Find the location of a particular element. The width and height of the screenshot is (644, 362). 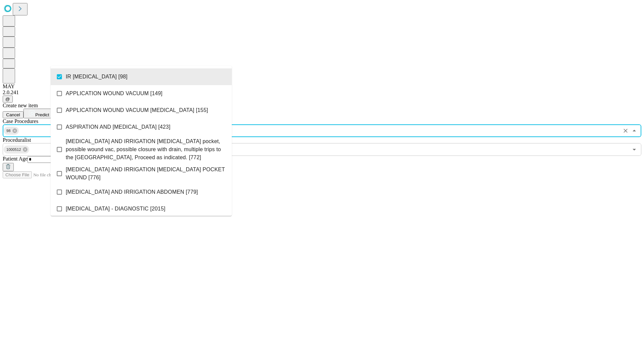

button: Clear is located at coordinates (626, 131).